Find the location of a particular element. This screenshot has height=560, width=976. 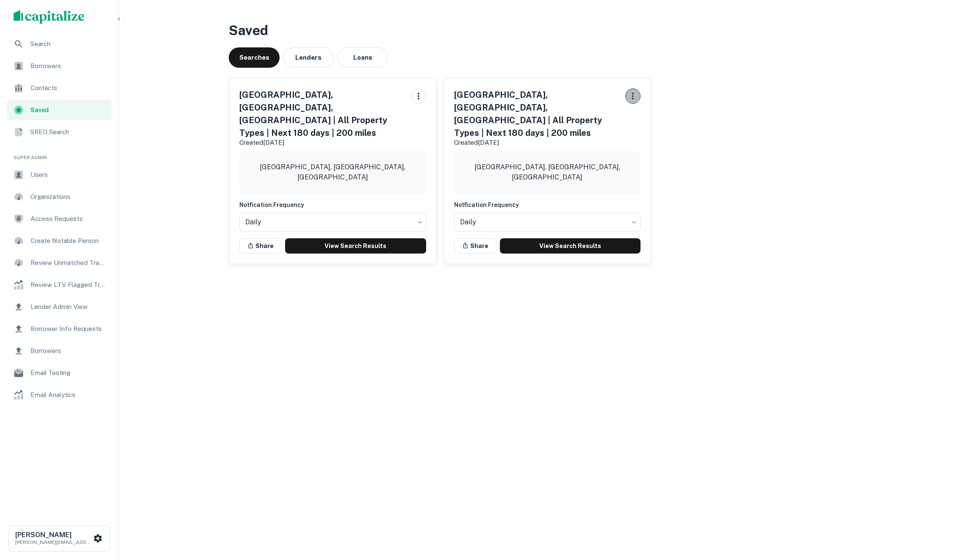

a: Review Unmatched Transactions is located at coordinates (59, 263).